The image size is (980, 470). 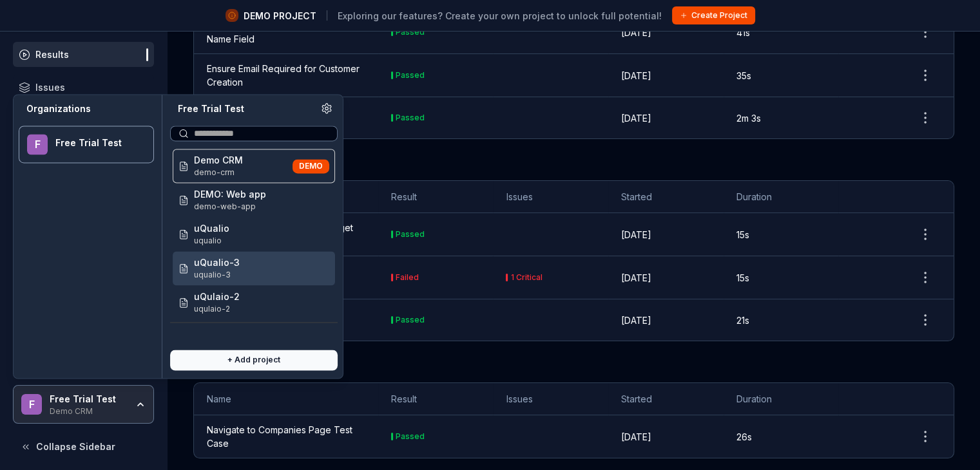 I want to click on span: uQualio-3, so click(x=217, y=262).